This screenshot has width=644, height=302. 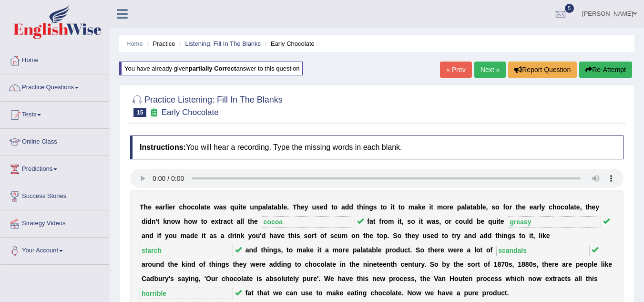 What do you see at coordinates (377, 147) in the screenshot?
I see `h4: You will hear a recording. Type the missing words in each blank.` at bounding box center [377, 147].